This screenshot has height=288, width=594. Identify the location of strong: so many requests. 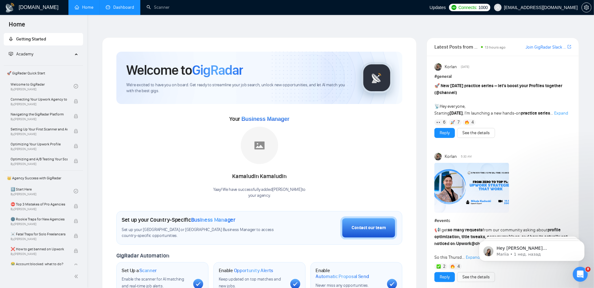
(465, 229).